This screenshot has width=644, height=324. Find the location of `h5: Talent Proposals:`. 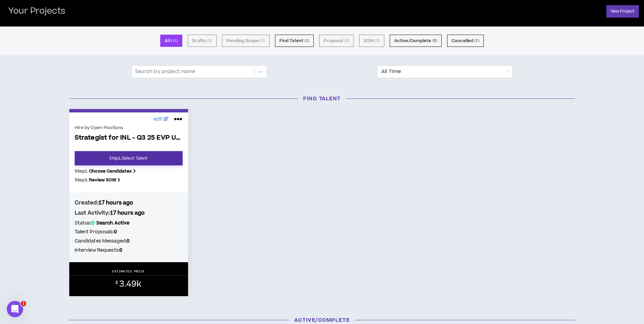

h5: Talent Proposals: is located at coordinates (129, 232).